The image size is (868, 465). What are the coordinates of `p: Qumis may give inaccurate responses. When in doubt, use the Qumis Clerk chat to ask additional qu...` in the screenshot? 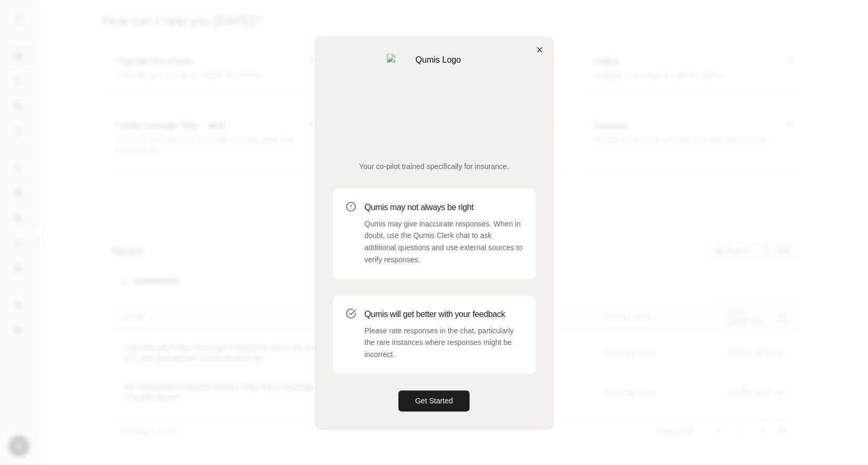 It's located at (444, 242).